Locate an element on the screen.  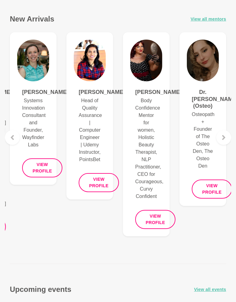
img: Diana Philip is located at coordinates (90, 60).